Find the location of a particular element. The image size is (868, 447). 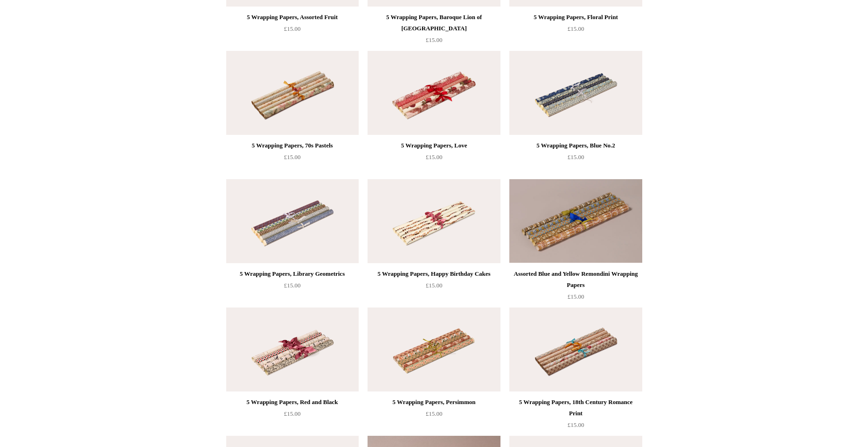

a: 5 Wrapping Papers, 18th Century Romance Print £15.00 is located at coordinates (576, 416).